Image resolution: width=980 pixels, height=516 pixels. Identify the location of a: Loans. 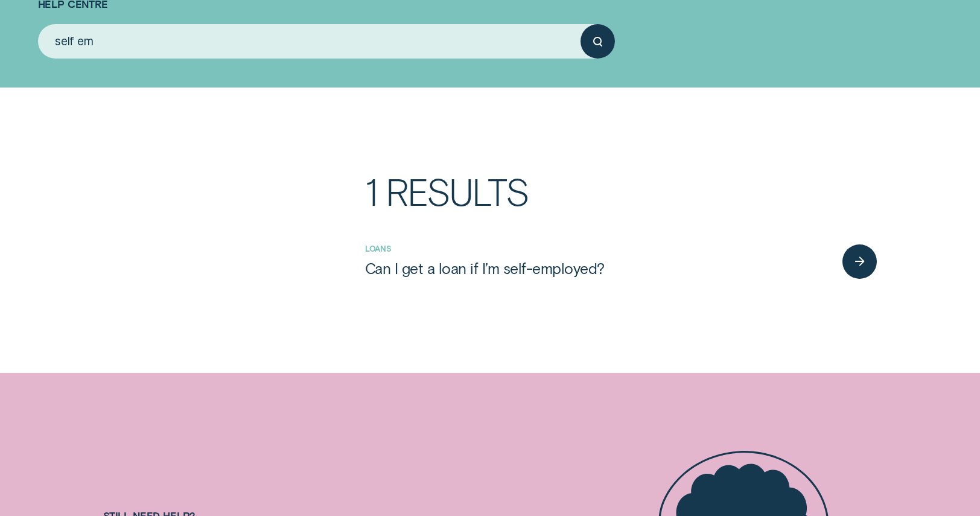
(378, 249).